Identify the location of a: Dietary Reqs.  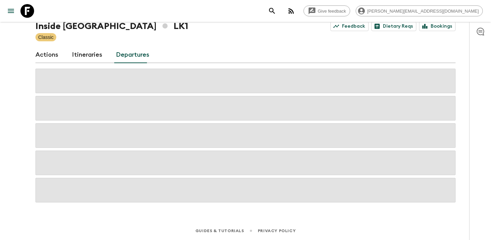
(394, 26).